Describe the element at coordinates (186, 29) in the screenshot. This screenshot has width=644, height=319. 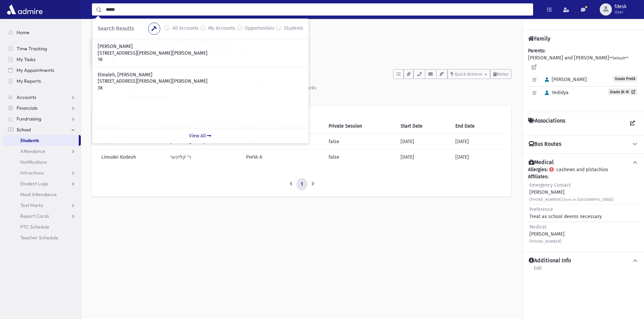
I see `label: All Accounts` at that location.